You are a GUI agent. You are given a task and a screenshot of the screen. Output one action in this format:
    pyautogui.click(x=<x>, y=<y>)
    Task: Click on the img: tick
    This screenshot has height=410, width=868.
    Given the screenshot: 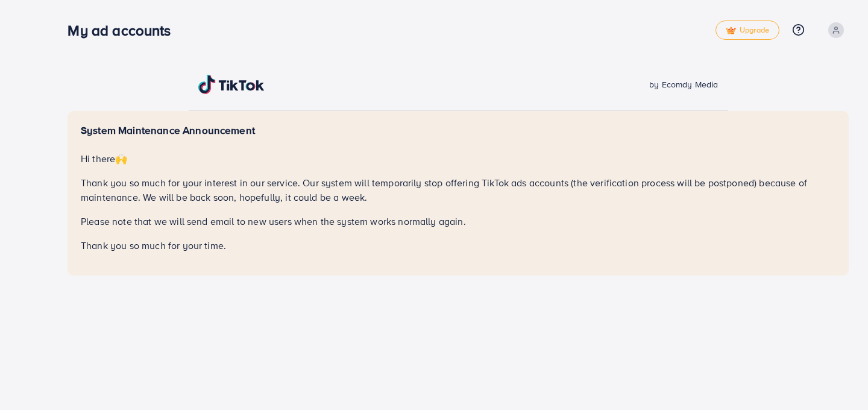 What is the action you would take?
    pyautogui.click(x=731, y=31)
    